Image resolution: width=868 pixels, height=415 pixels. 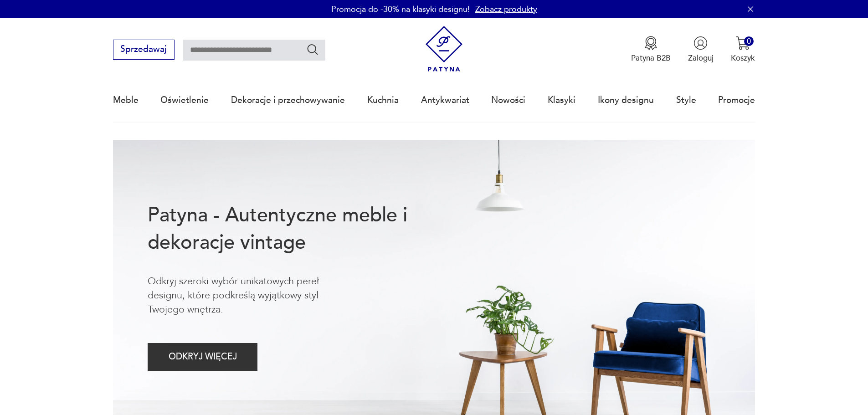 I want to click on p: Zaloguj, so click(x=701, y=58).